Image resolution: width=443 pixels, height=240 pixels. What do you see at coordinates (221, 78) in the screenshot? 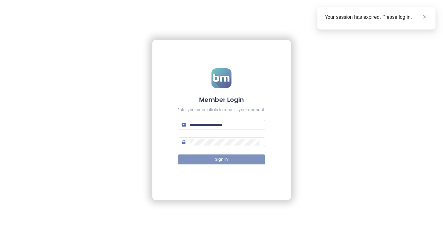
I see `img: logo` at bounding box center [221, 78].